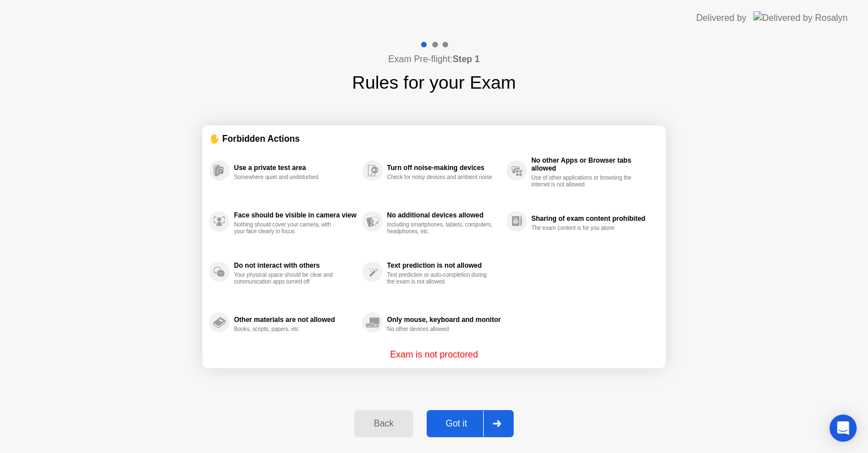 Image resolution: width=868 pixels, height=453 pixels. What do you see at coordinates (592, 165) in the screenshot?
I see `div: No other Apps or Browser tabs allowed` at bounding box center [592, 165].